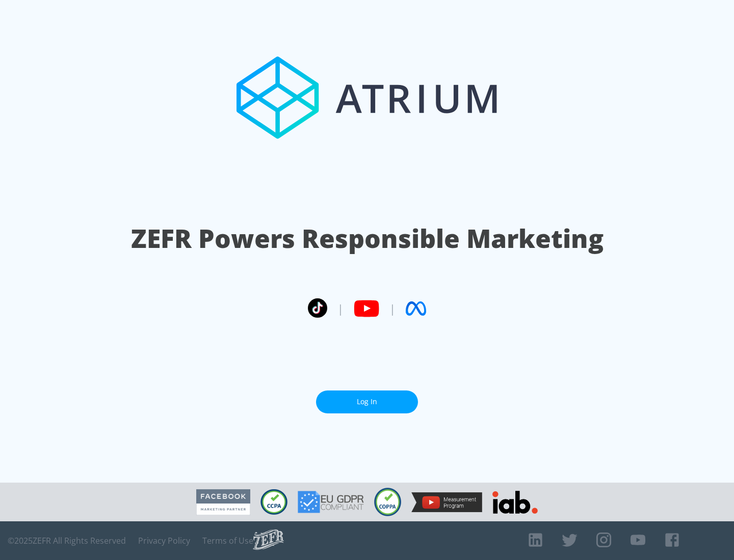  Describe the element at coordinates (228, 540) in the screenshot. I see `a: Terms of Use` at that location.